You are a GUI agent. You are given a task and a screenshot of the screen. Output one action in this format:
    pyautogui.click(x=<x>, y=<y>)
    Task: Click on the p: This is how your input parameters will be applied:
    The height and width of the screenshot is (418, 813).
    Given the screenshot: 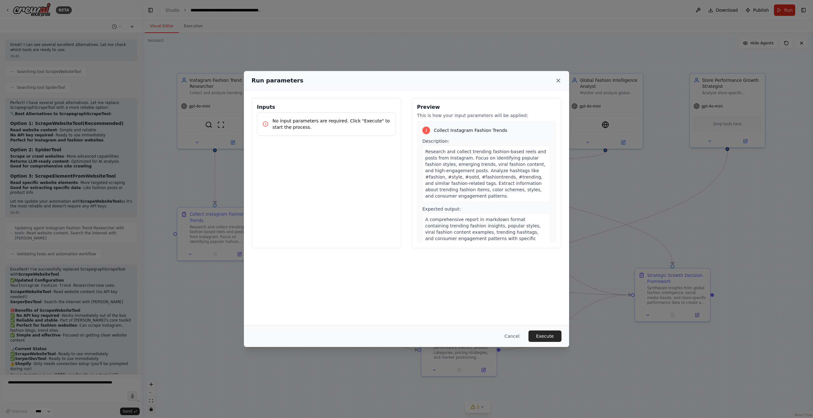 What is the action you would take?
    pyautogui.click(x=486, y=116)
    